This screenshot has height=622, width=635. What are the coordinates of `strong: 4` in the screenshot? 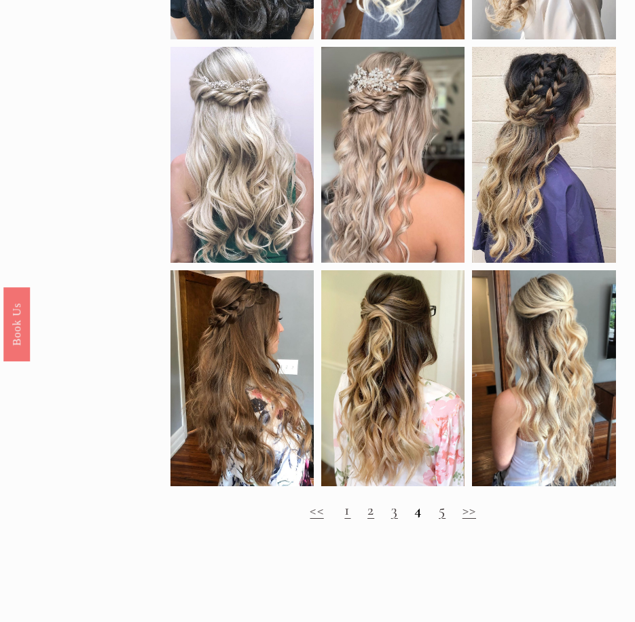 It's located at (418, 509).